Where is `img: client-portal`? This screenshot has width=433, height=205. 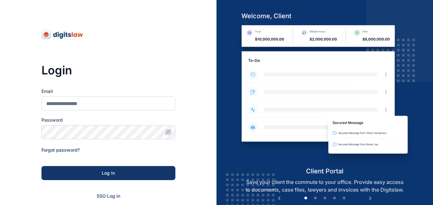
img: client-portal is located at coordinates (325, 96).